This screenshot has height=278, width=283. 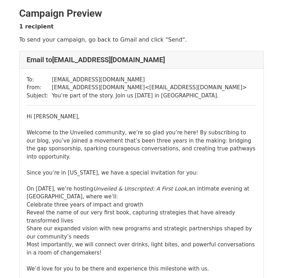 What do you see at coordinates (36, 26) in the screenshot?
I see `strong: 1 recipient` at bounding box center [36, 26].